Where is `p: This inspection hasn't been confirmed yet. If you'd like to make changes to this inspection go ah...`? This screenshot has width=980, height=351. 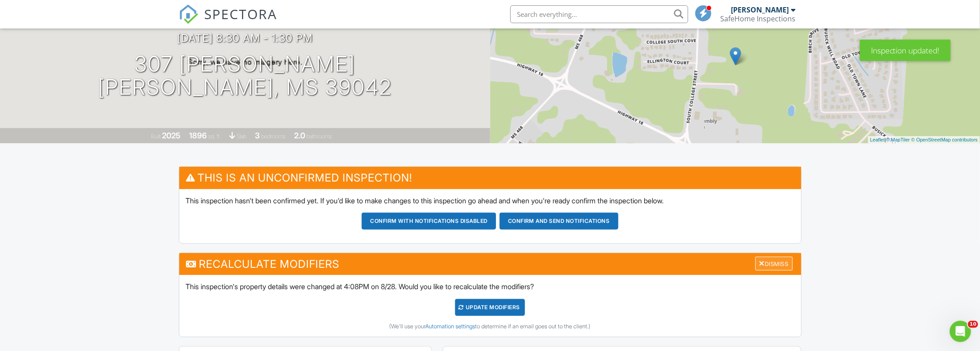 p: This inspection hasn't been confirmed yet. If you'd like to make changes to this inspection go ah... is located at coordinates (490, 200).